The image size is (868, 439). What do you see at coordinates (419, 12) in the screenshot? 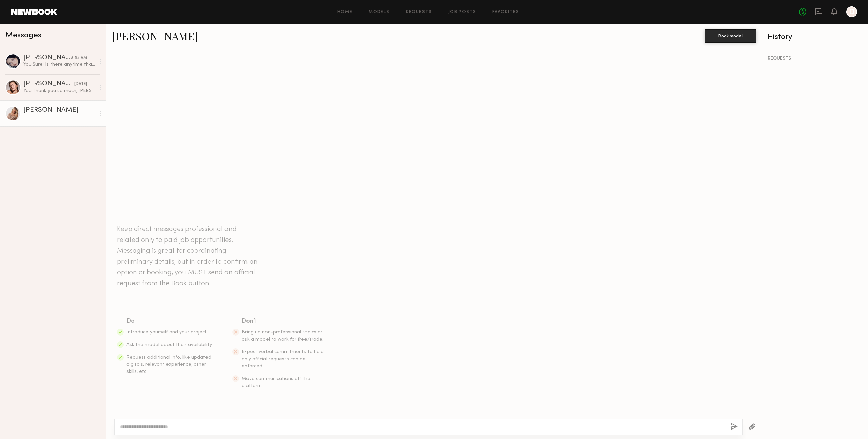
I see `a: Requests` at bounding box center [419, 12].